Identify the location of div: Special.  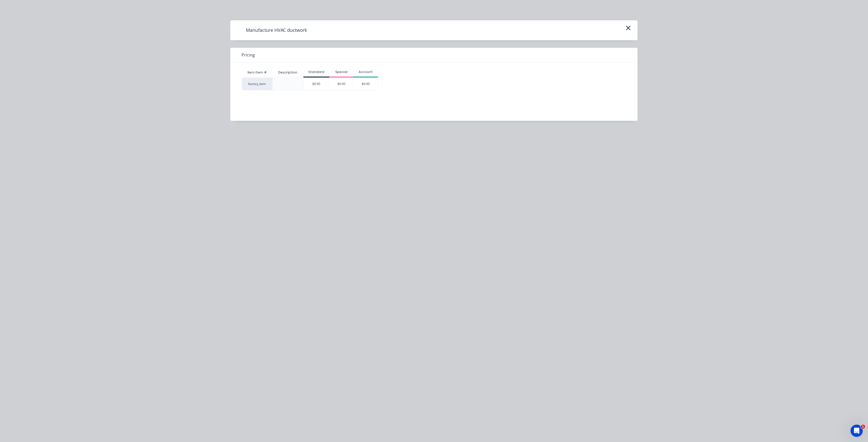
(342, 72).